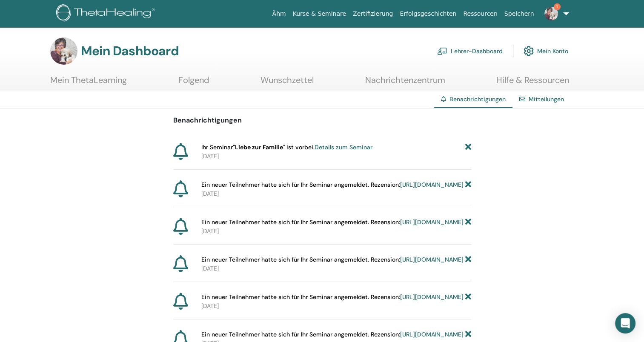 This screenshot has width=644, height=342. What do you see at coordinates (478, 99) in the screenshot?
I see `span: Benachrichtigungen` at bounding box center [478, 99].